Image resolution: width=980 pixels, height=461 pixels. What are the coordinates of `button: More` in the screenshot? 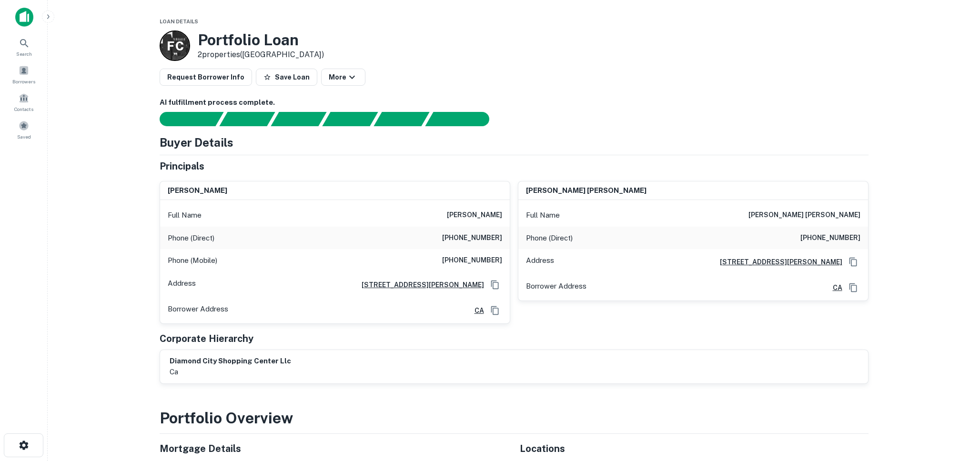 It's located at (343, 77).